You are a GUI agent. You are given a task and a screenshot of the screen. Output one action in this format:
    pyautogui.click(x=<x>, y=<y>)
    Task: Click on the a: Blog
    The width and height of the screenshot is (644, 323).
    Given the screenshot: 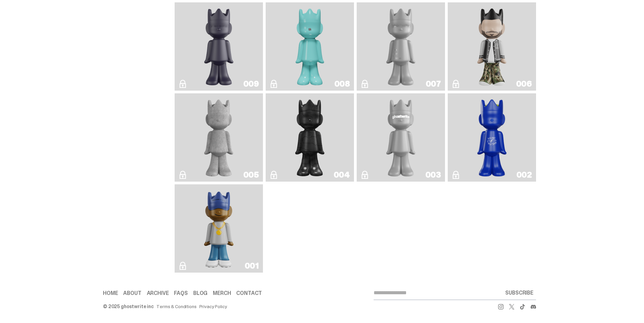 What is the action you would take?
    pyautogui.click(x=200, y=293)
    